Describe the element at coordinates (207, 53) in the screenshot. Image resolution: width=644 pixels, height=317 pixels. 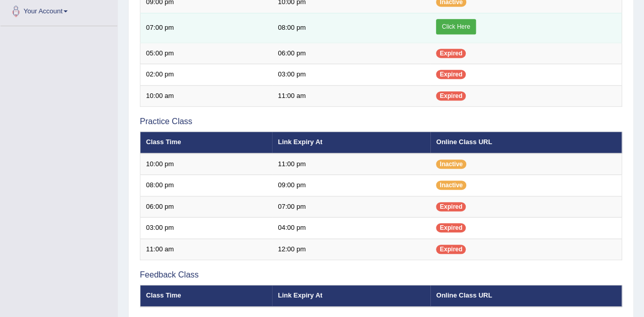
I see `td: 05:00 pm` at that location.